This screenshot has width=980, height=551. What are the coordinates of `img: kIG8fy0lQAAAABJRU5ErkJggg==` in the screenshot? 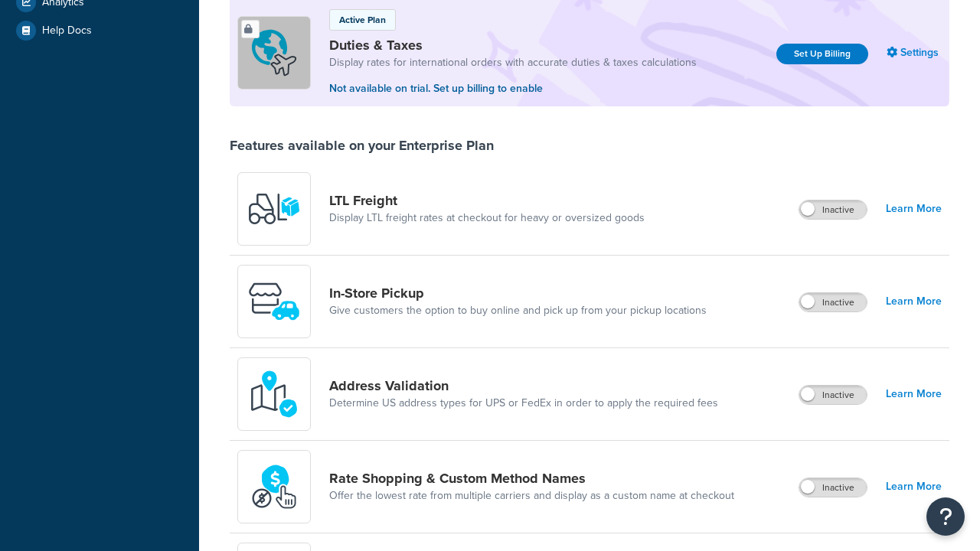 It's located at (274, 394).